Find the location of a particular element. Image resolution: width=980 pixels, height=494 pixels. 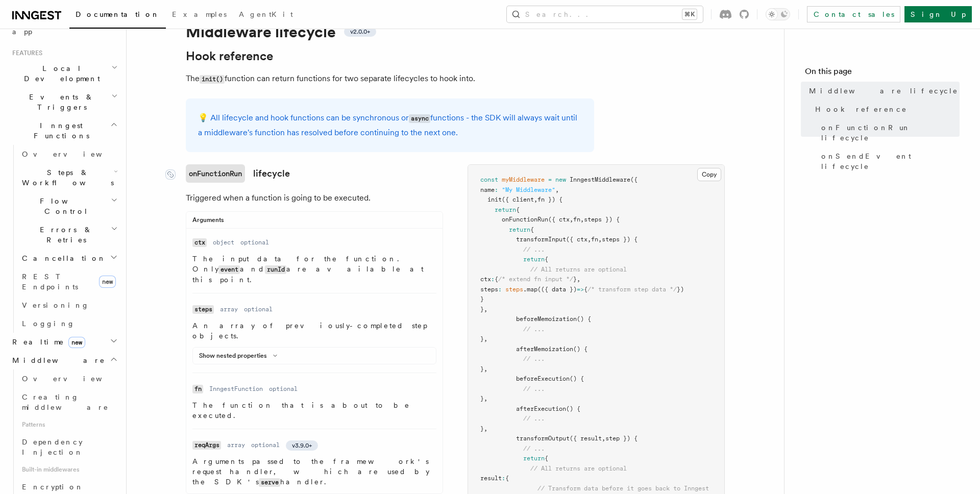

code: steps is located at coordinates (203, 309).